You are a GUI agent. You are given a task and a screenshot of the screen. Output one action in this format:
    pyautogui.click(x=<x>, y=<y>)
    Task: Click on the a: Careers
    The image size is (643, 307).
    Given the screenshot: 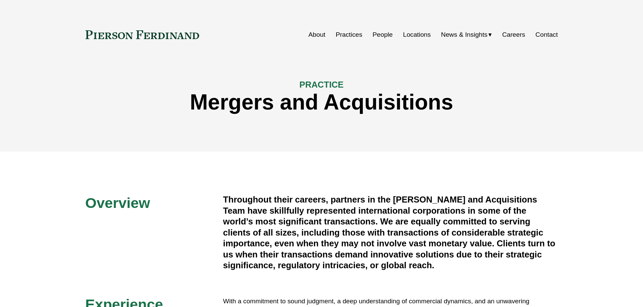 What is the action you would take?
    pyautogui.click(x=513, y=35)
    